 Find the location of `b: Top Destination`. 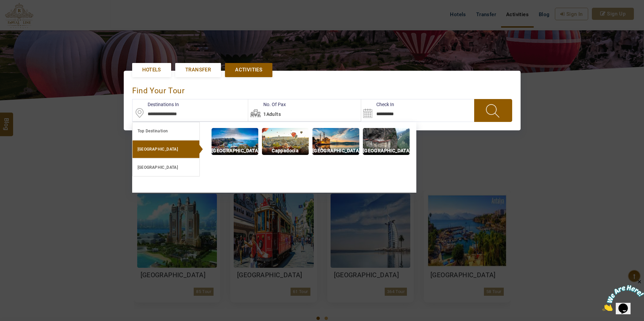

b: Top Destination is located at coordinates (153, 131).